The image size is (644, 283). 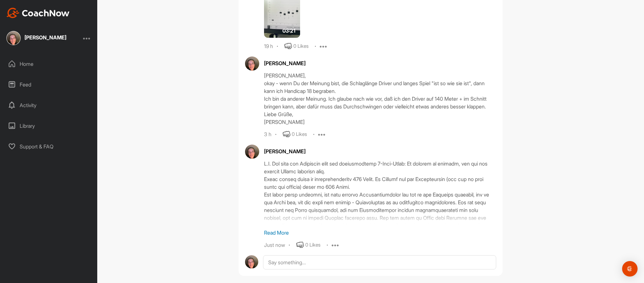 I want to click on img: CoachNow, so click(x=38, y=13).